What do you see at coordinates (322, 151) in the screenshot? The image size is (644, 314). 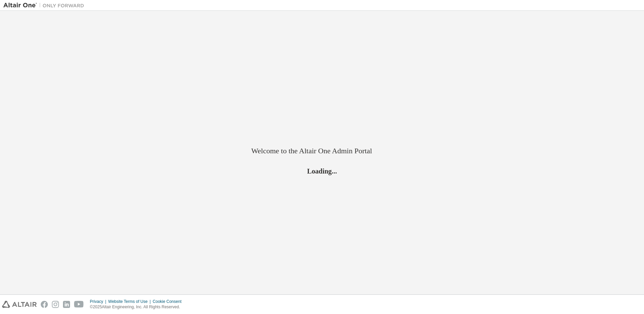 I see `h2: Welcome to the Altair One Admin Portal` at bounding box center [322, 151].